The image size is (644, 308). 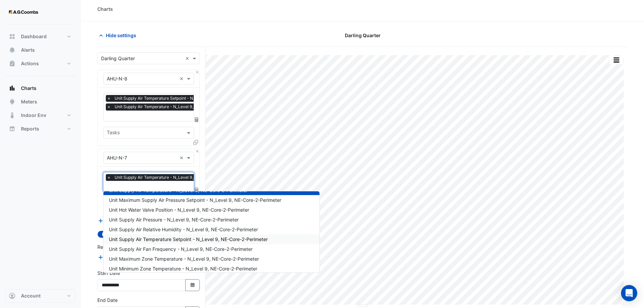 What do you see at coordinates (12, 64) in the screenshot?
I see `app-icon: Actions` at bounding box center [12, 64].